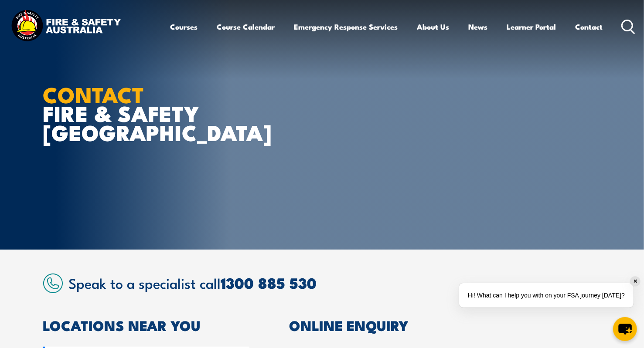 Image resolution: width=644 pixels, height=348 pixels. I want to click on a: Contact, so click(589, 26).